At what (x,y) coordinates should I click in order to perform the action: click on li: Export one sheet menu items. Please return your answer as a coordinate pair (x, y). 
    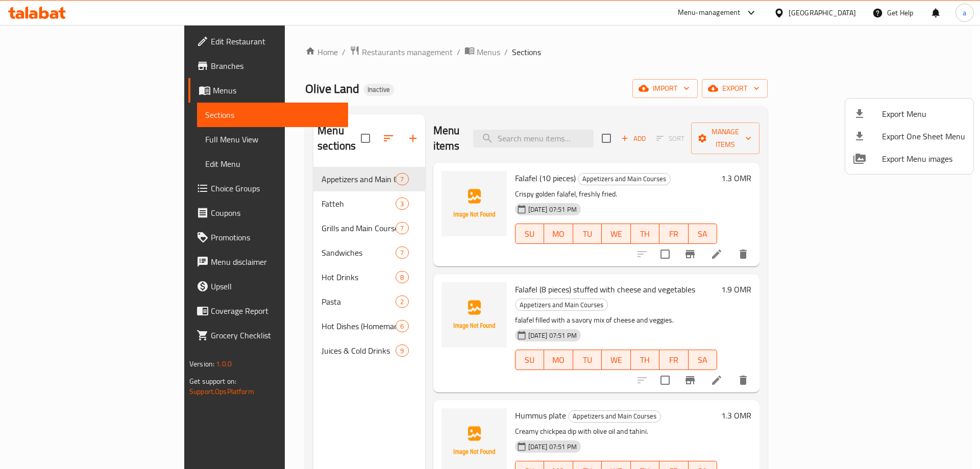
    Looking at the image, I should click on (909, 136).